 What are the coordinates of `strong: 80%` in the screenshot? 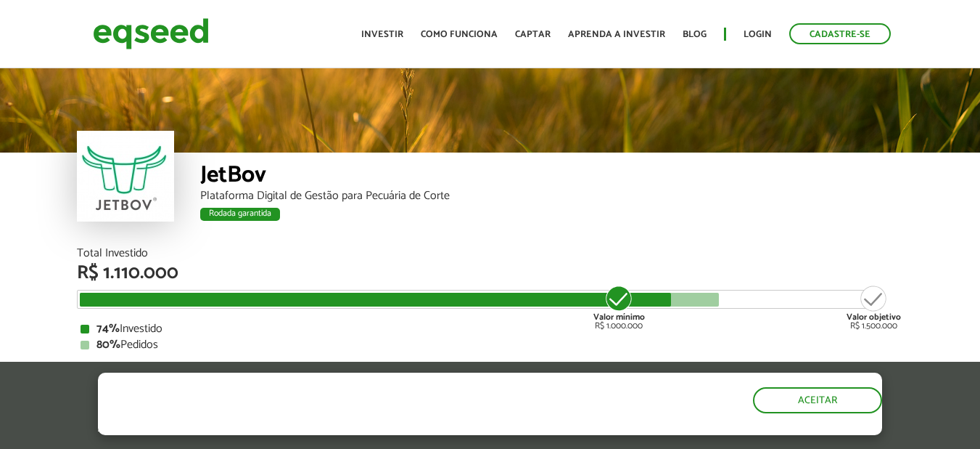 It's located at (108, 345).